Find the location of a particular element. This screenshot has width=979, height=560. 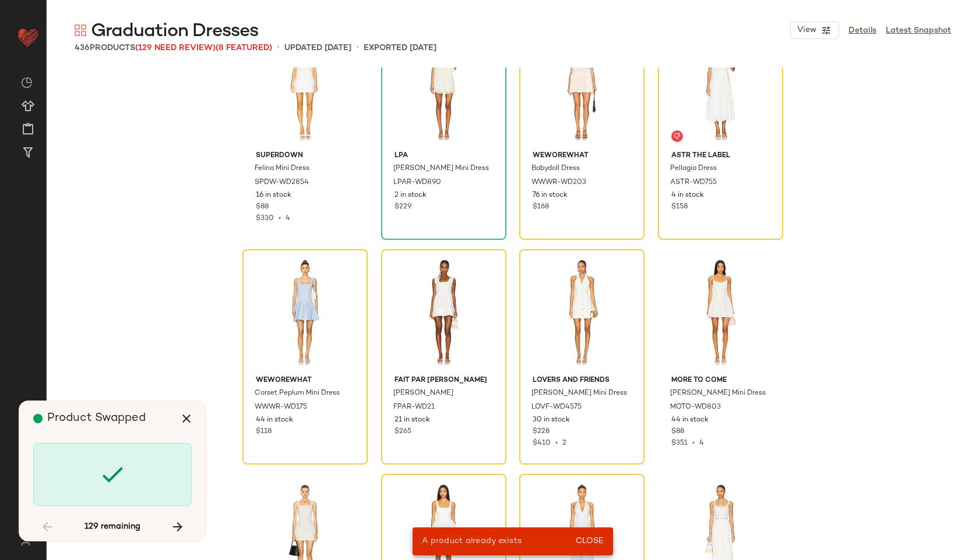

span: 2 in stock is located at coordinates (410, 196).